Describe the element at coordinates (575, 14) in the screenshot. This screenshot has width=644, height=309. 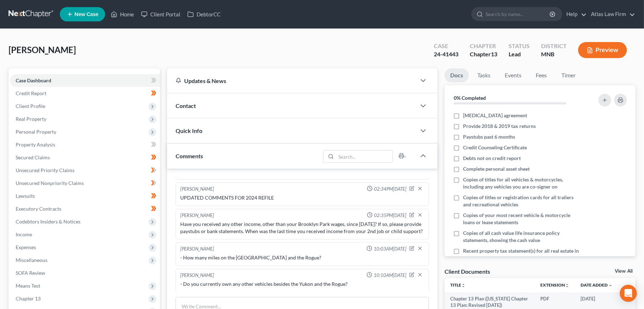
I see `a: Help` at that location.